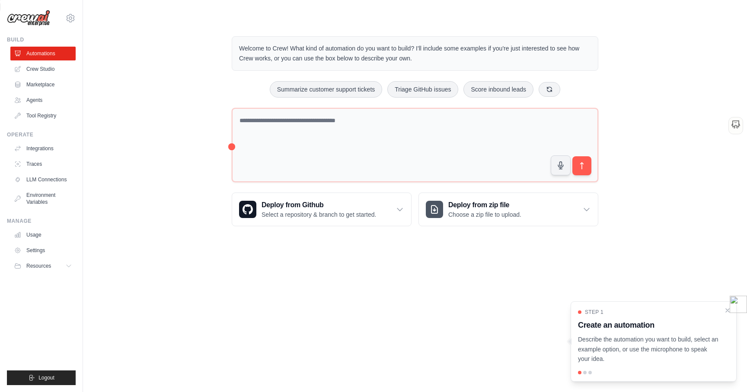  What do you see at coordinates (43, 199) in the screenshot?
I see `a: Environment Variables` at bounding box center [43, 199].